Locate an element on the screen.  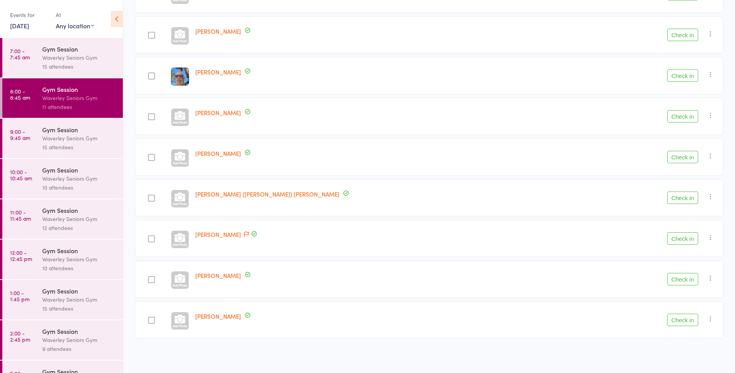
time: 8:00 - 8:45 am is located at coordinates (20, 94).